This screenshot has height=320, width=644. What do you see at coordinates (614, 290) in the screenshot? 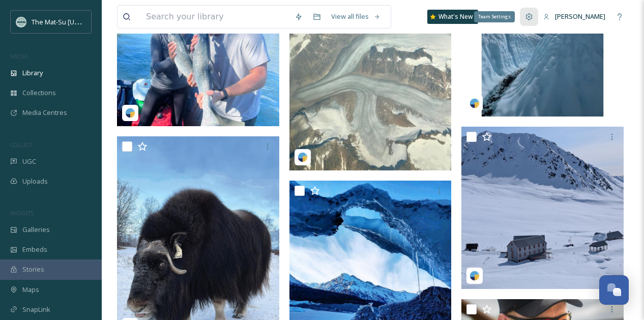
I see `button: Open Chat` at bounding box center [614, 290].